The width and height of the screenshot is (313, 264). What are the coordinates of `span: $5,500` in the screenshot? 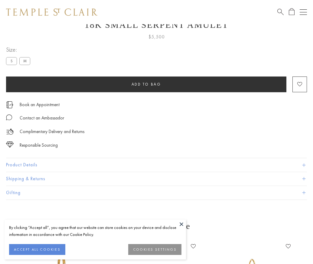 It's located at (157, 37).